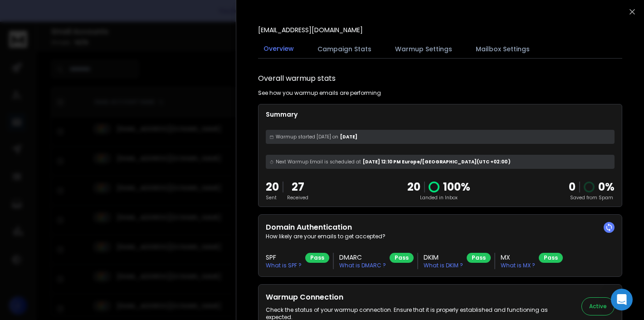  I want to click on h2: Warmup Connection, so click(418, 297).